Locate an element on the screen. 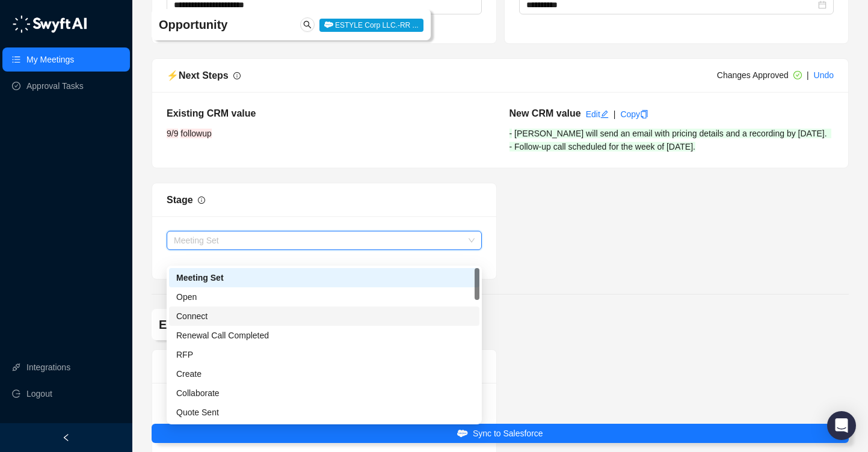 This screenshot has width=868, height=452. h4: Email Follow Up is located at coordinates (234, 325).